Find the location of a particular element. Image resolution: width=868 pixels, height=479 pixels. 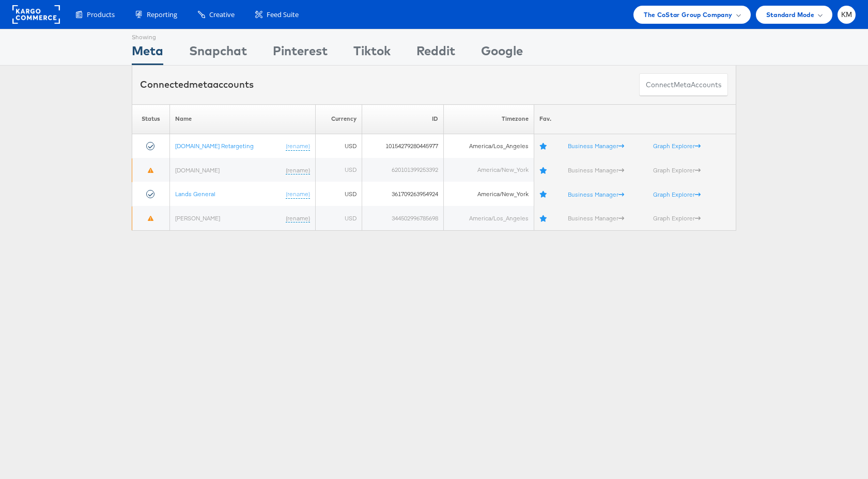

div: Meta is located at coordinates (148, 54).